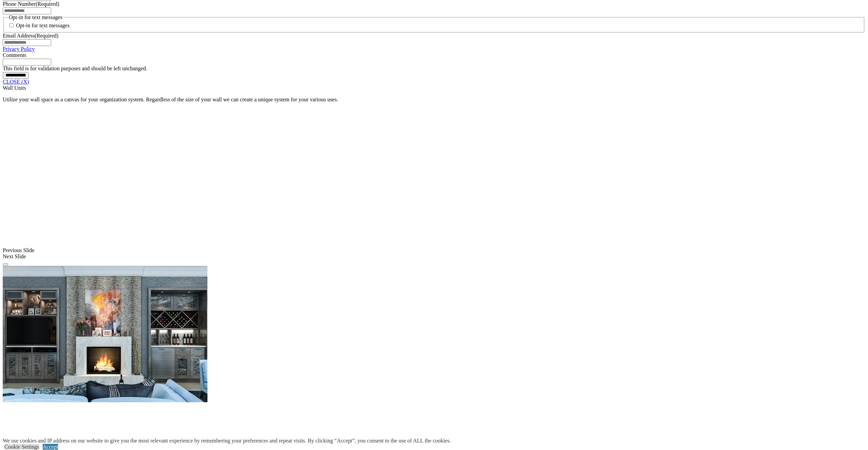 This screenshot has width=868, height=450. Describe the element at coordinates (6, 265) in the screenshot. I see `button: Click here to pause slide show` at that location.